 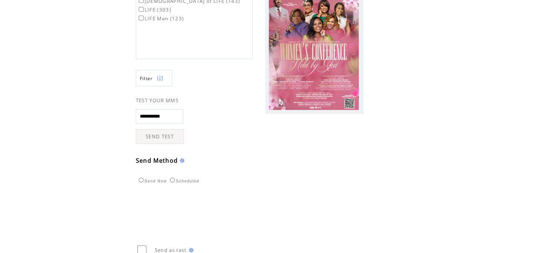 What do you see at coordinates (154, 78) in the screenshot?
I see `a: Filter` at bounding box center [154, 78].